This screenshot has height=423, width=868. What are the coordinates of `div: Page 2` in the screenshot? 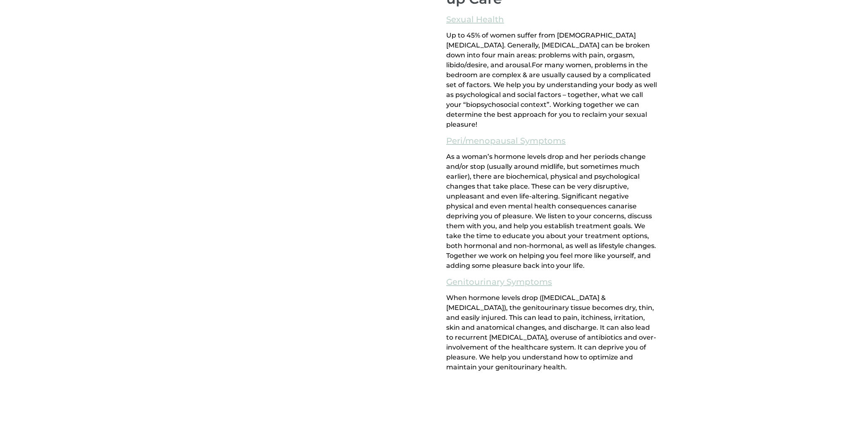 It's located at (552, 333).